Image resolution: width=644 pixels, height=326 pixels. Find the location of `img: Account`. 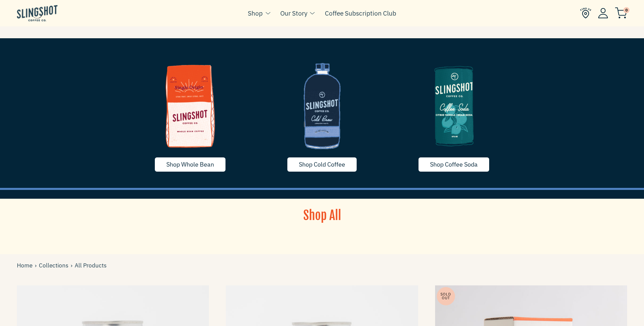

img: Account is located at coordinates (603, 13).